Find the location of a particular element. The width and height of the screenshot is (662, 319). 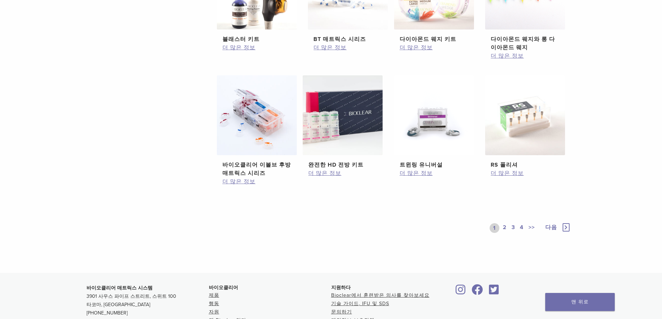

font: 다이아몬드 웨지와 롱 다이아몬드 웨지 is located at coordinates (522, 43).